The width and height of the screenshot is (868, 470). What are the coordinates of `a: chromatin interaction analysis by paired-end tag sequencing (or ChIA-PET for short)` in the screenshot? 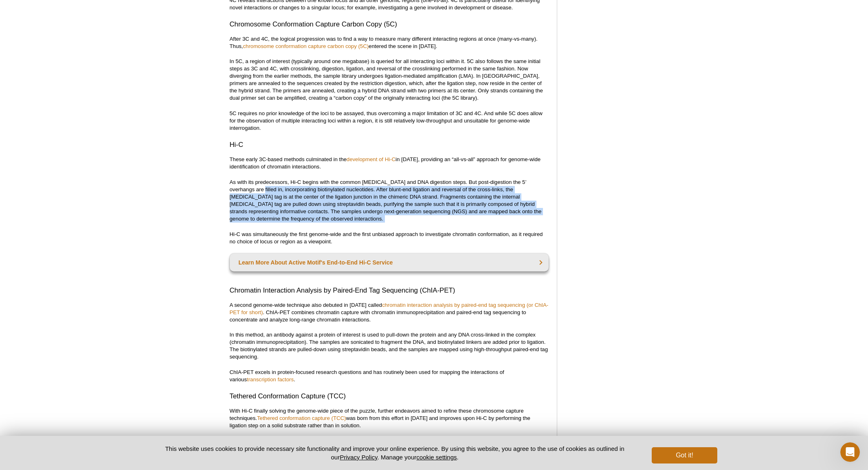 It's located at (389, 308).